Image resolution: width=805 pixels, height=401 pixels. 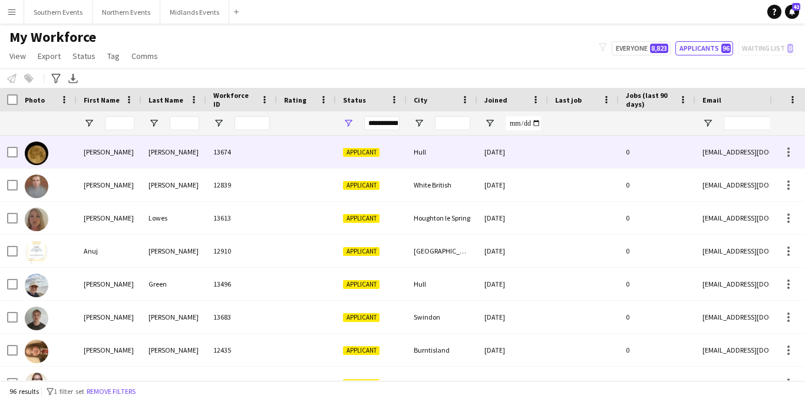 I want to click on span: Last job, so click(x=568, y=100).